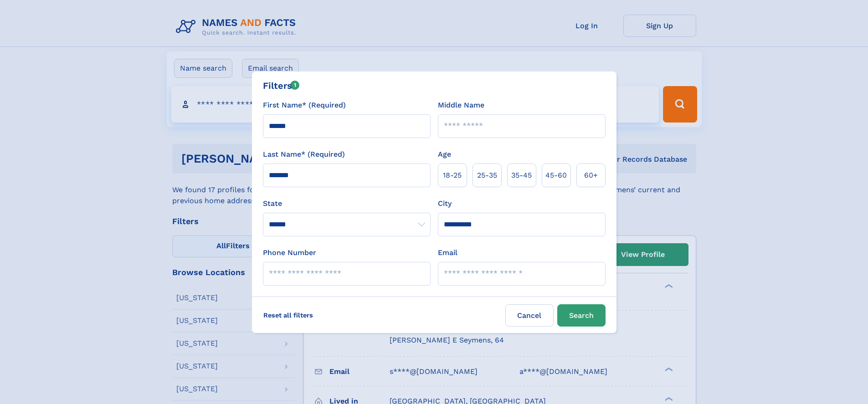  What do you see at coordinates (304, 155) in the screenshot?
I see `label: Last Name* (Required)` at bounding box center [304, 155].